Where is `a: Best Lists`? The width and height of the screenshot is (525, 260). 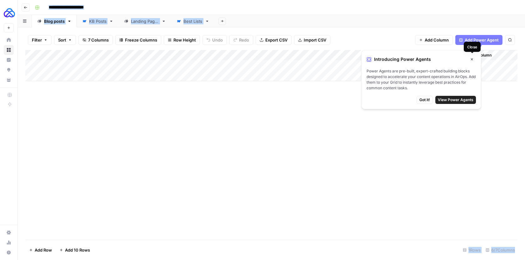
a: Best Lists is located at coordinates (193, 21).